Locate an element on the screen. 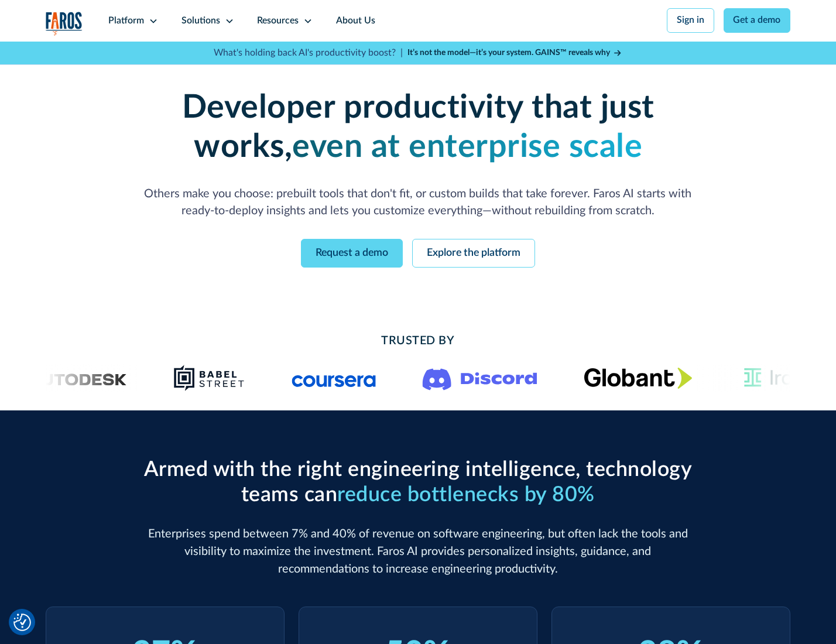 This screenshot has width=836, height=644. span: reduce bottlenecks by 80% is located at coordinates (466, 495).